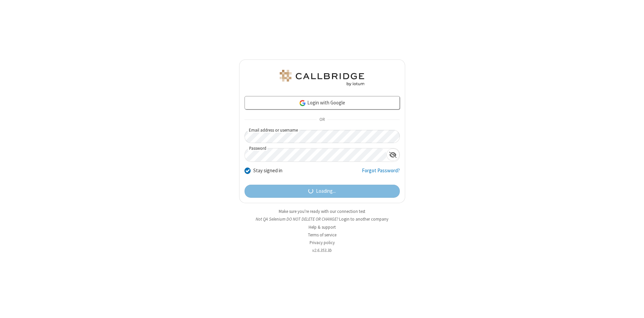 Image resolution: width=644 pixels, height=318 pixels. Describe the element at coordinates (322, 227) in the screenshot. I see `a: Help & support` at that location.